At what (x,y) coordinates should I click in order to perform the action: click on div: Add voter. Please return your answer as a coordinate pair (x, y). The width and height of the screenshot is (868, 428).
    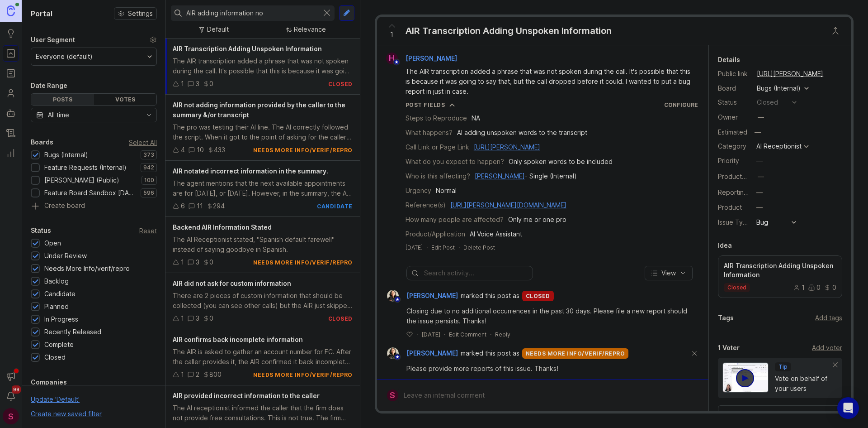
    Looking at the image, I should click on (827, 348).